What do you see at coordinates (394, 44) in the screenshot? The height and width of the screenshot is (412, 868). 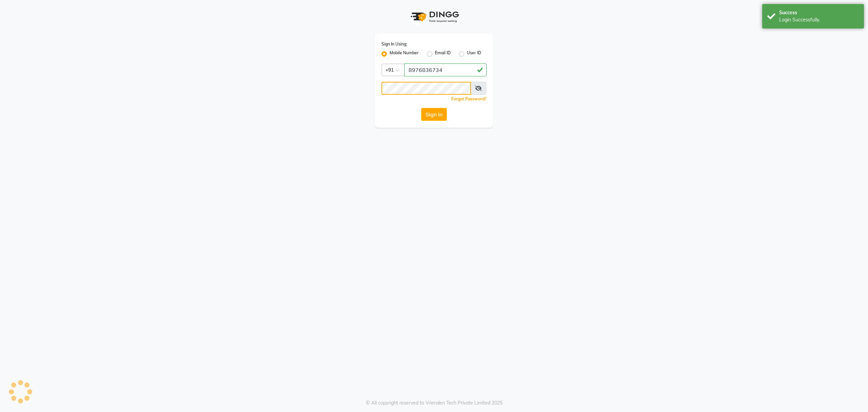 I see `label: Sign In Using:` at bounding box center [394, 44].